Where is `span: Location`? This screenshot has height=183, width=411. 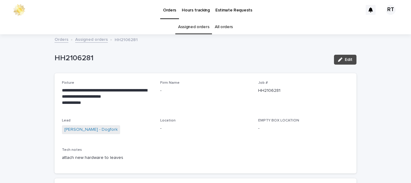 span: Location is located at coordinates (168, 120).